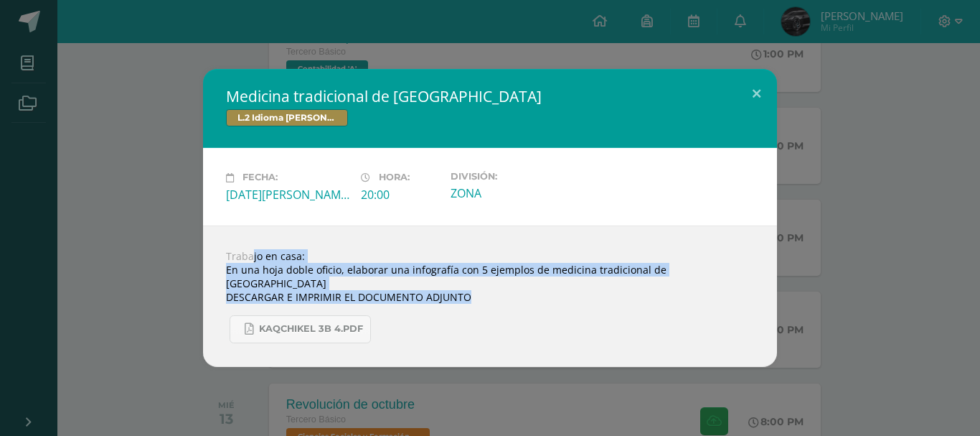 The height and width of the screenshot is (436, 980). Describe the element at coordinates (490, 296) in the screenshot. I see `div: Trabajo en casa: En una hoja doble oficio, elaborar una infografía con 5 ejemplos de medicina tra...` at that location.